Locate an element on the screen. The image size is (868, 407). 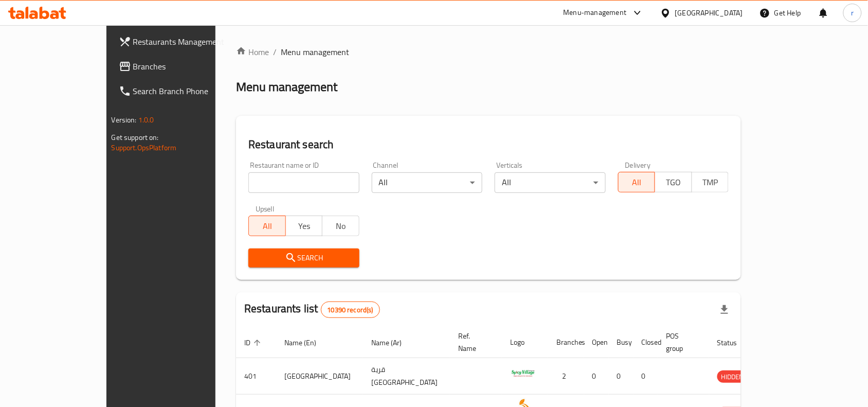
button: No is located at coordinates (341, 226).